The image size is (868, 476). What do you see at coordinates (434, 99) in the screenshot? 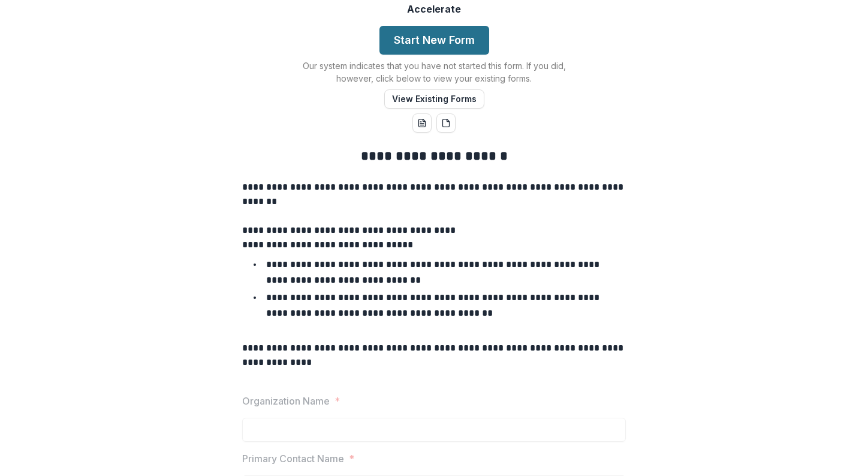
I see `button: View Existing Forms` at bounding box center [434, 99].